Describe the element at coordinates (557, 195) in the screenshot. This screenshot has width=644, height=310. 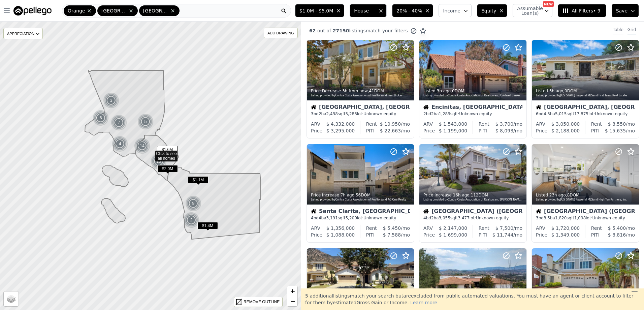
I see `time: 2025-08-20 22:55` at that location.